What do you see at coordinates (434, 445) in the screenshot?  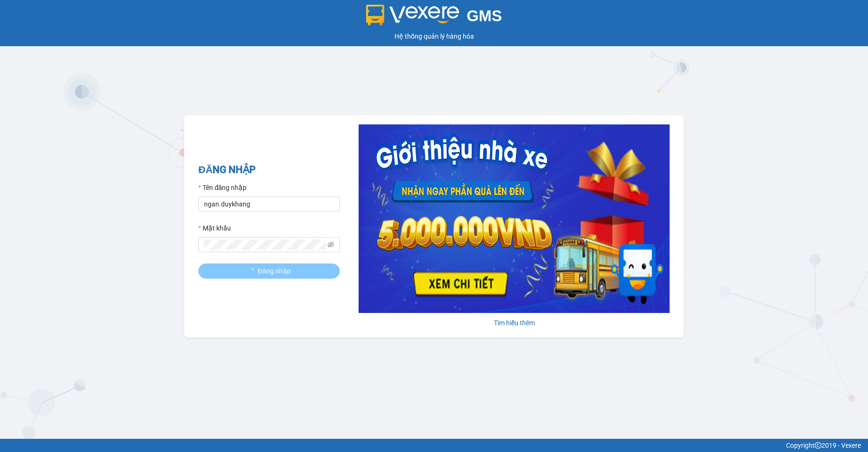 I see `div: Copyright 2019 - Vexere` at bounding box center [434, 445].